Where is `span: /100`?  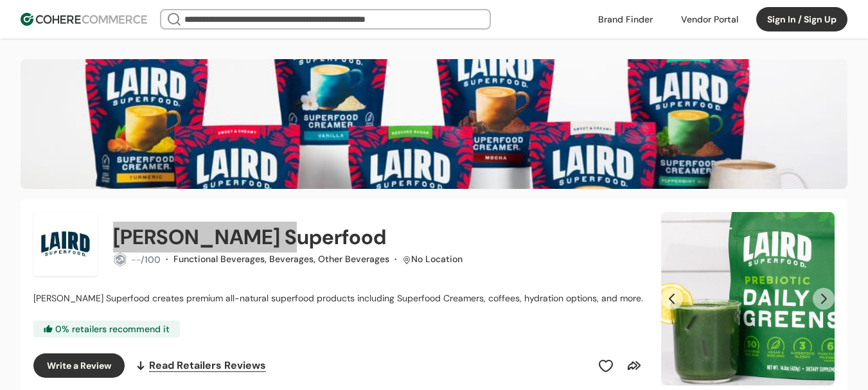 span: /100 is located at coordinates (151, 259).